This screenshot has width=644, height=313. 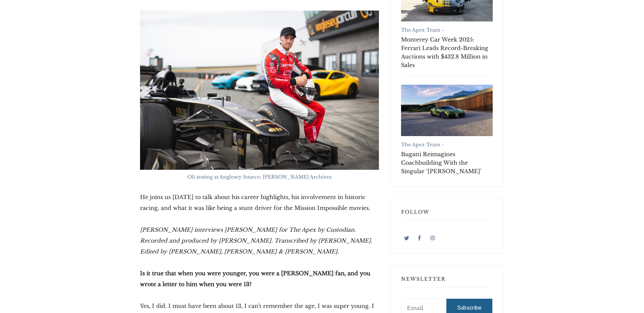 I want to click on a: Facebook, so click(x=420, y=237).